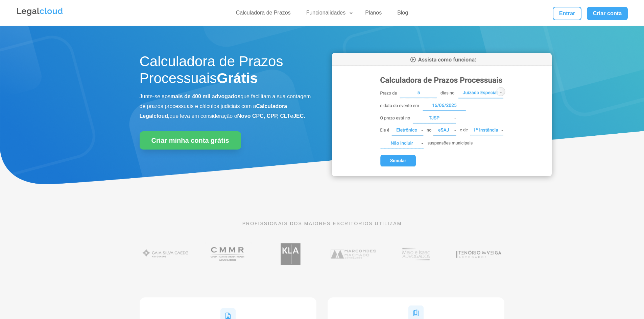 The image size is (644, 319). I want to click on img: Koury Lopes Advogados, so click(290, 254).